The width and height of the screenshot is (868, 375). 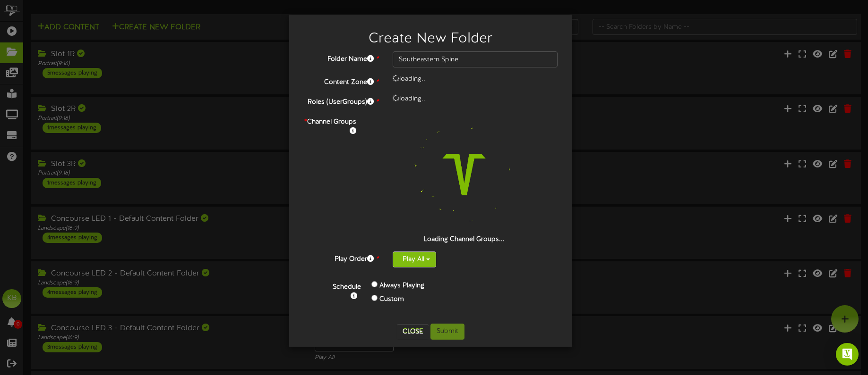 What do you see at coordinates (464, 239) in the screenshot?
I see `strong: Loading Channel Groups...` at bounding box center [464, 239].